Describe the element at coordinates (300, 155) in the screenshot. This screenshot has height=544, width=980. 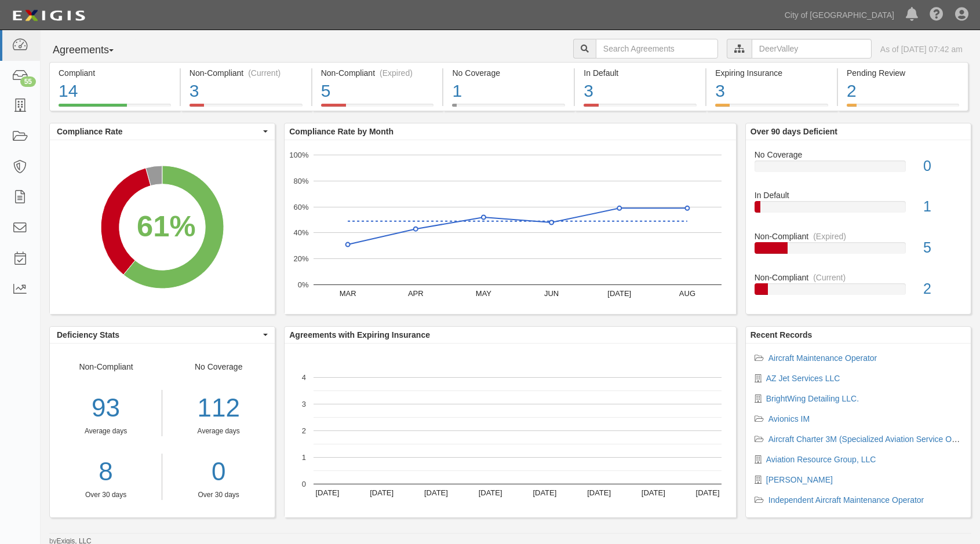
I see `text: 100%` at that location.